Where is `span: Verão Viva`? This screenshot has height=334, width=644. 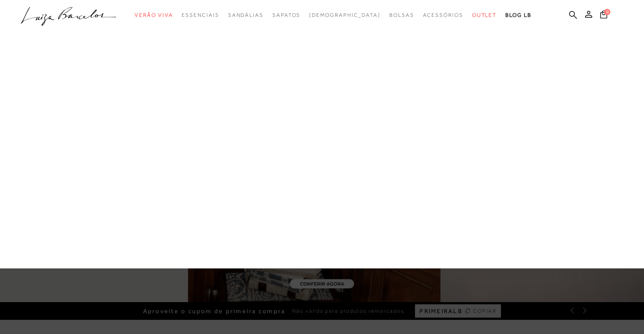 span: Verão Viva is located at coordinates (154, 15).